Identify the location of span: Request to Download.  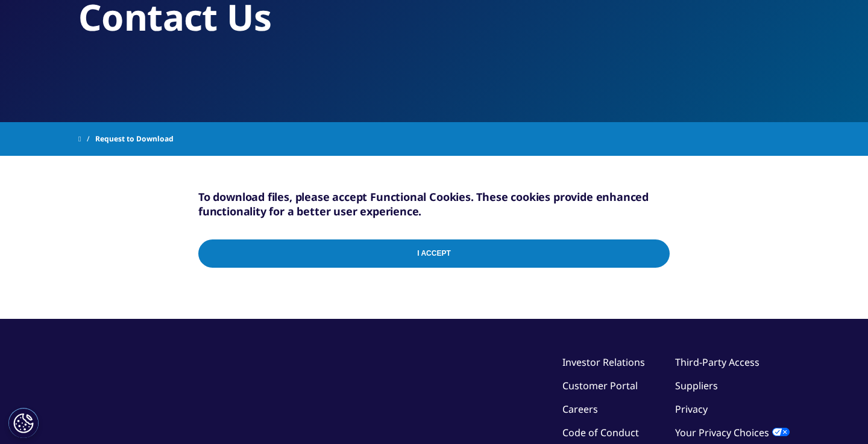
(135, 139).